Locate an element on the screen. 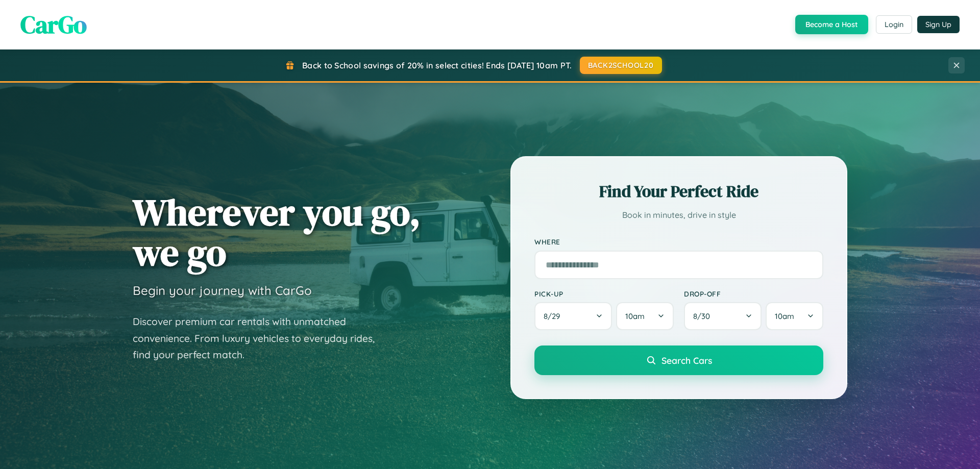 The width and height of the screenshot is (980, 469). span: 8 / 30 is located at coordinates (704, 315).